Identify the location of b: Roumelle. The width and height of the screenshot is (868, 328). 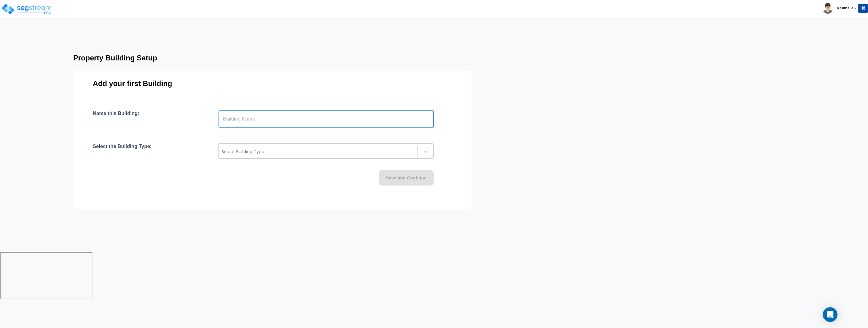
(845, 8).